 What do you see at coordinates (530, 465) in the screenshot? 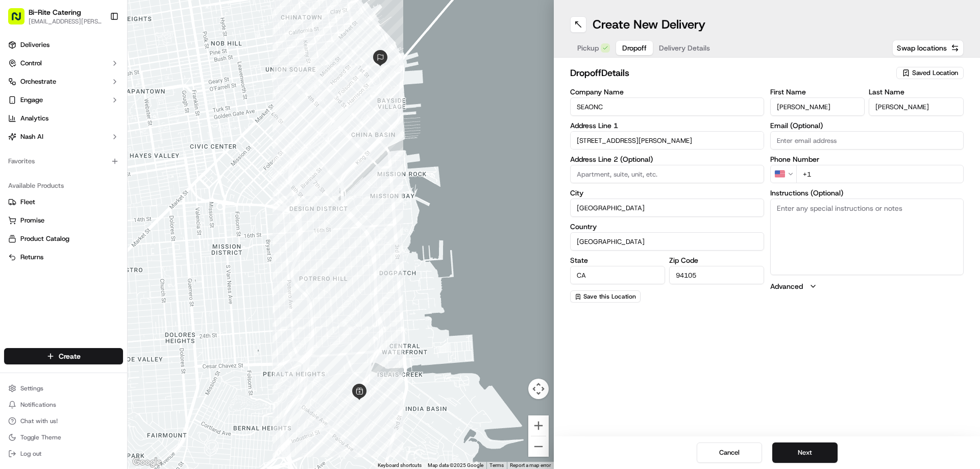
I see `a: Report a map error` at bounding box center [530, 465].